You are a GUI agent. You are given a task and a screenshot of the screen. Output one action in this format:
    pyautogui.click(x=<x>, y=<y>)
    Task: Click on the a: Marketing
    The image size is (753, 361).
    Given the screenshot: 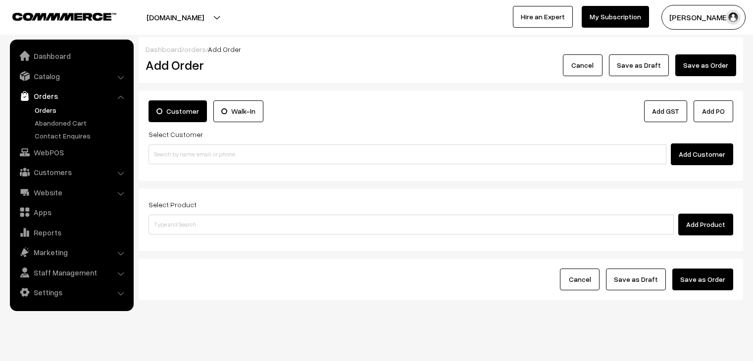 What is the action you would take?
    pyautogui.click(x=71, y=252)
    